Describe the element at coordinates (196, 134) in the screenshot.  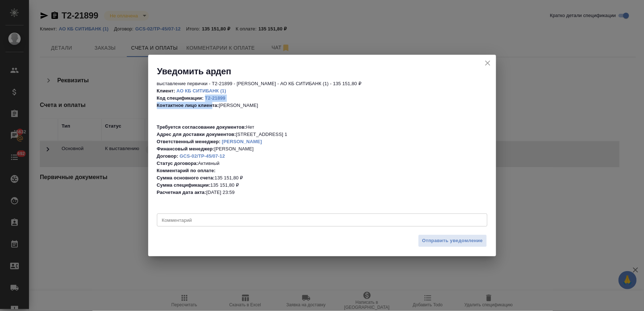
I see `b: Адрес для доставки документов:` at that location.